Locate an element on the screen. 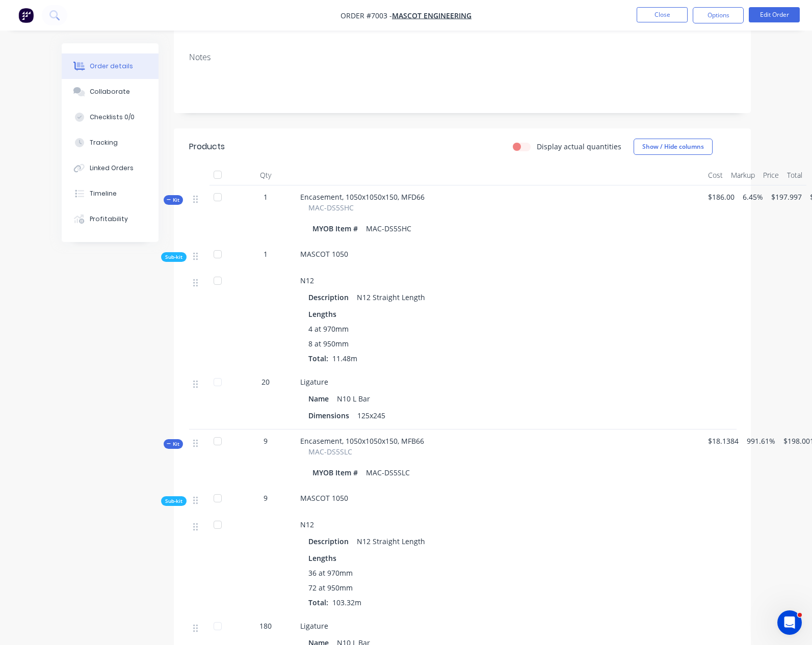  button: Tracking is located at coordinates (110, 143).